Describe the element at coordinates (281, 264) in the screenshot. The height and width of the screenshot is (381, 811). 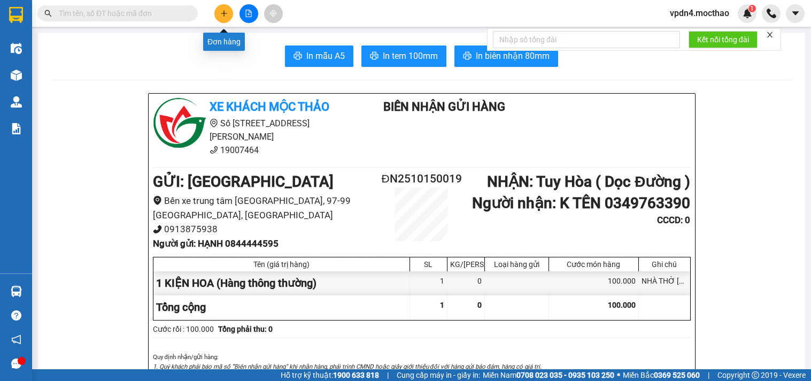
I see `div: Tên (giá trị hàng)` at that location.